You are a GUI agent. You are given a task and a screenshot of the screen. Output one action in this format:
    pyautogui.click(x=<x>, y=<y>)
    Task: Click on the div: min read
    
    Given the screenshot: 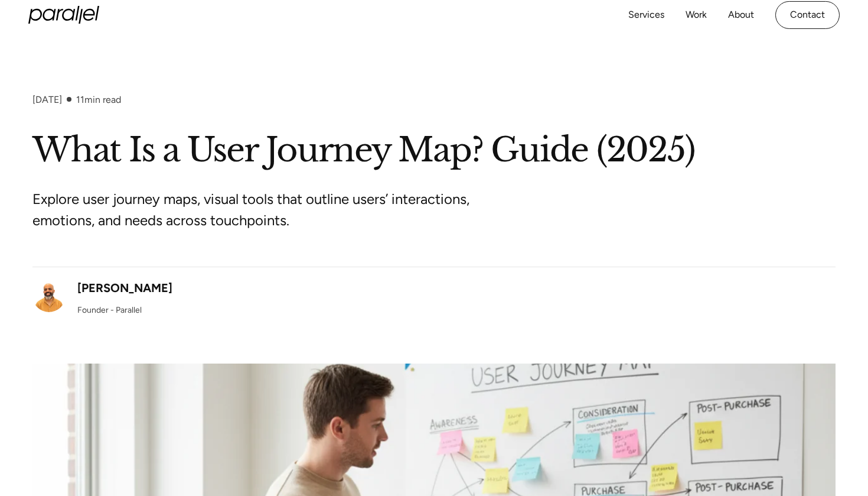 What is the action you would take?
    pyautogui.click(x=99, y=99)
    